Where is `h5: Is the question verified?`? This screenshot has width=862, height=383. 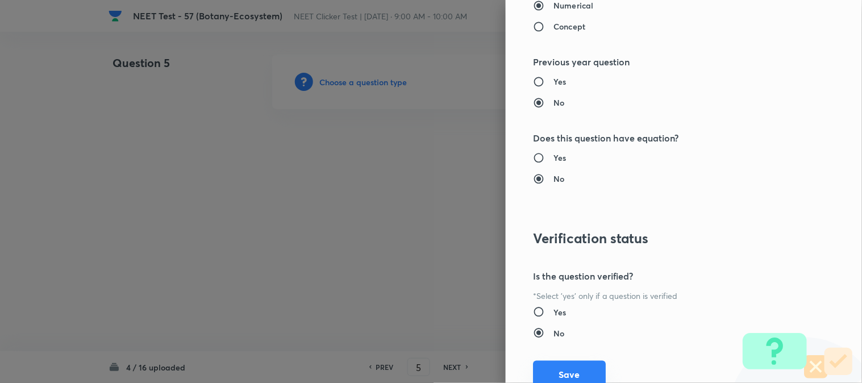
h5: Is the question verified? is located at coordinates (665, 276).